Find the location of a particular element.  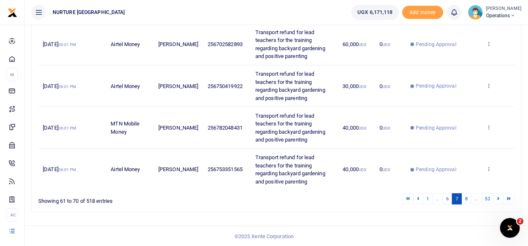

span: 256702582893 is located at coordinates (225, 44).